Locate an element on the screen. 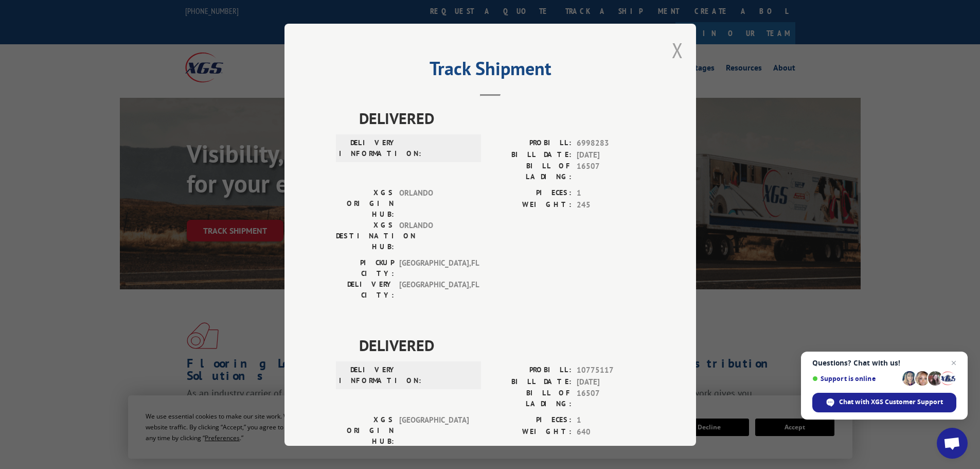  label: DELIVERY CITY: is located at coordinates (364, 290).